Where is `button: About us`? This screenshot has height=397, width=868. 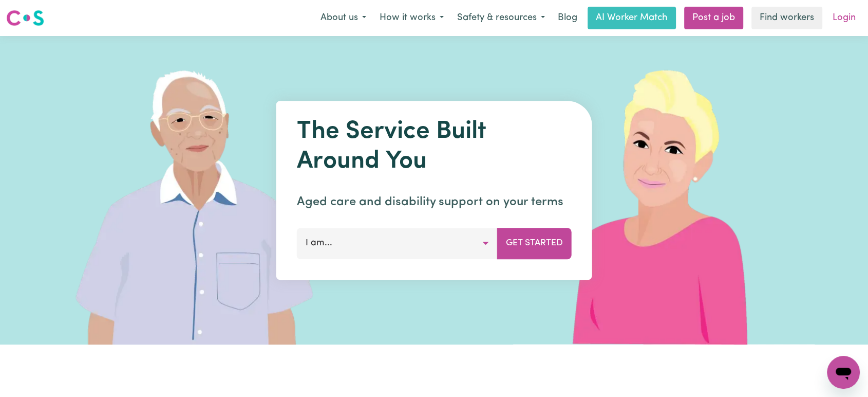
button: About us is located at coordinates (343, 18).